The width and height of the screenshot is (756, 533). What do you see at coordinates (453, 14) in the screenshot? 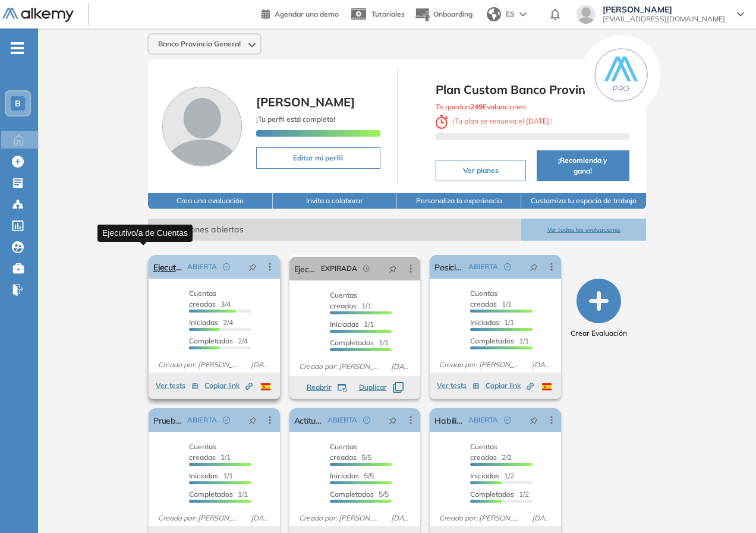
I see `span: Onboarding` at bounding box center [453, 14].